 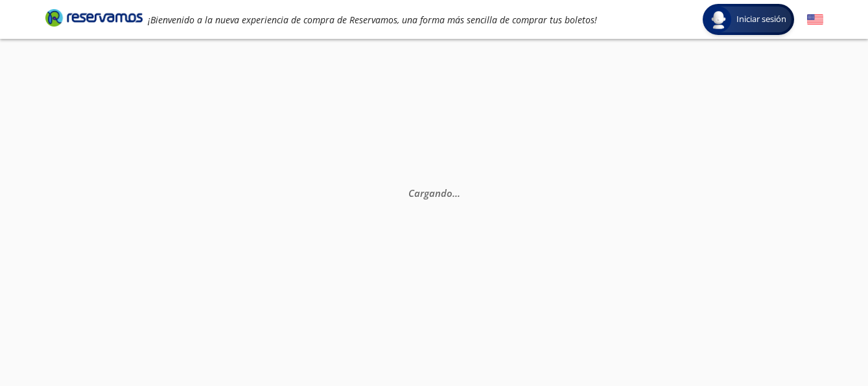 I want to click on em: Cargando, so click(x=434, y=193).